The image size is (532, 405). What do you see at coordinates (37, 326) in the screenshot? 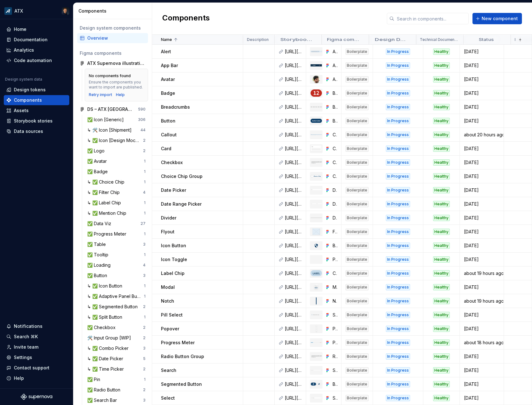
I see `button: Notifications` at bounding box center [37, 326].